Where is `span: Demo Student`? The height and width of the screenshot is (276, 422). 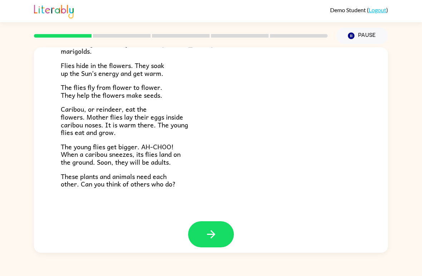 span: Demo Student is located at coordinates (348, 10).